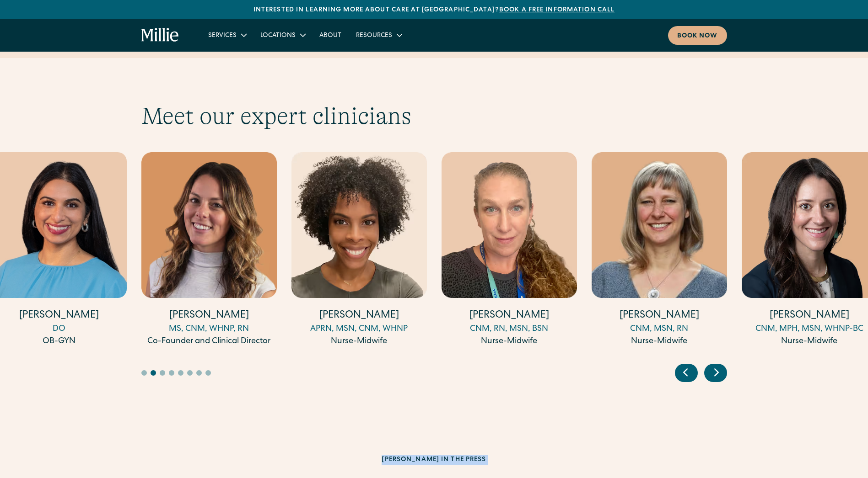 This screenshot has width=868, height=478. What do you see at coordinates (172, 373) in the screenshot?
I see `button: Go to slide 4` at bounding box center [172, 373].